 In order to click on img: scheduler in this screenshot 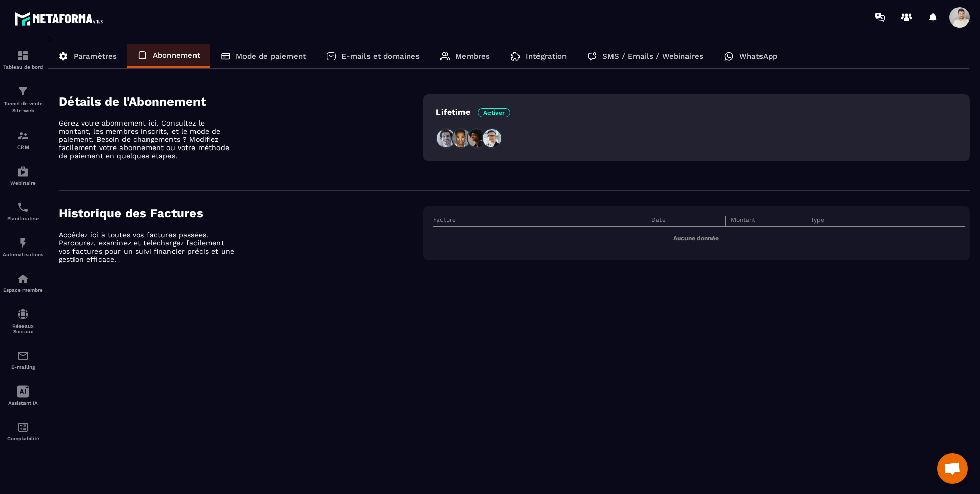, I will do `click(23, 207)`.